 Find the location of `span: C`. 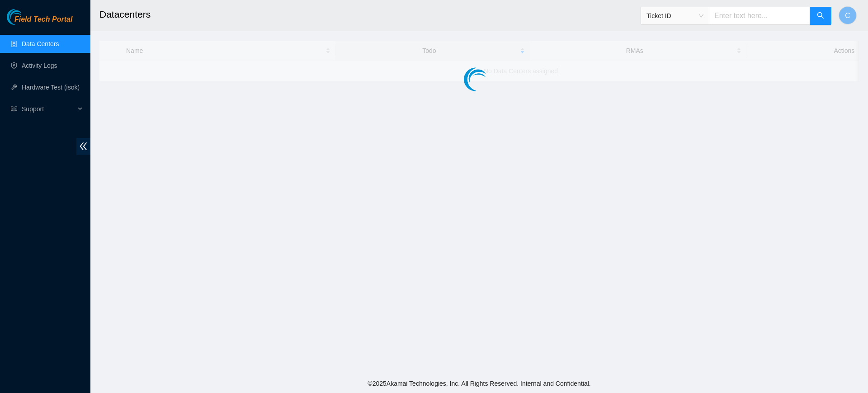

span: C is located at coordinates (848, 15).